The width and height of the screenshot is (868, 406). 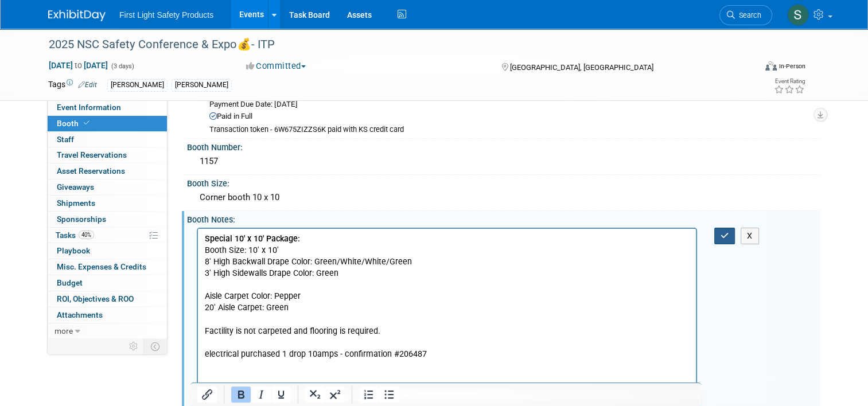 I want to click on a: Asset Reservations, so click(x=107, y=171).